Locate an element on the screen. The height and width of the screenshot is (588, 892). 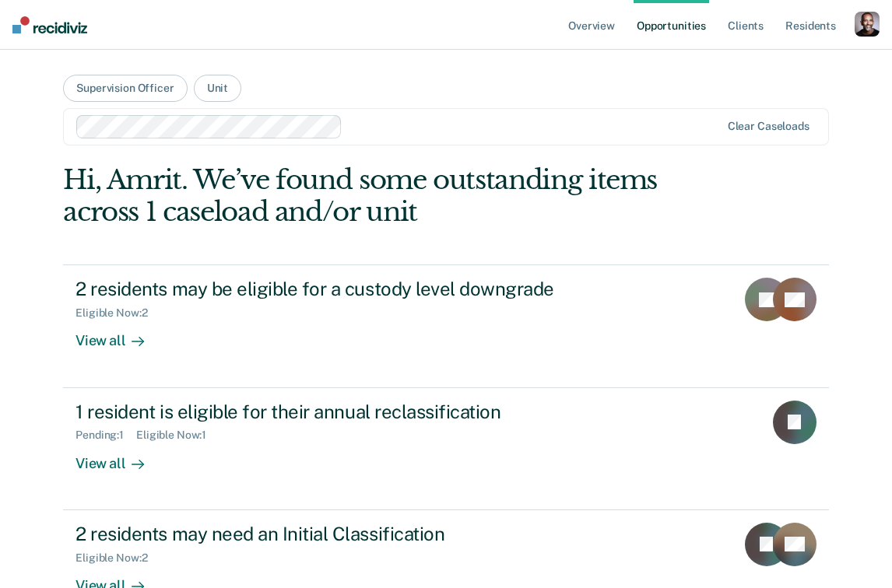
div: 1 resident is eligible for their annual reclassification is located at coordinates (349, 412).